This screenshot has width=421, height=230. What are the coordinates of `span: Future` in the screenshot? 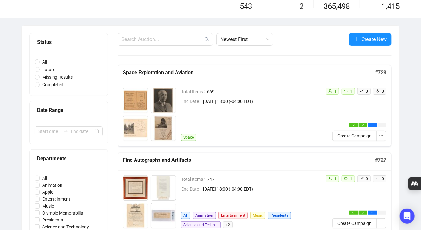 It's located at (49, 69).